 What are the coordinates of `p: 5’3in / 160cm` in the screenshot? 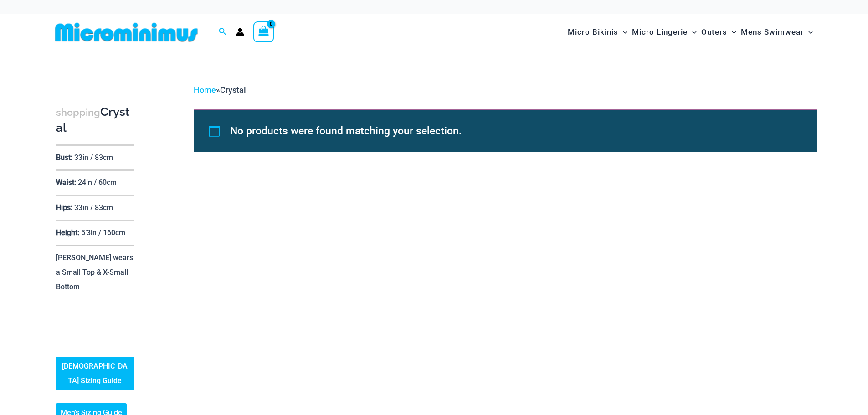 It's located at (103, 232).